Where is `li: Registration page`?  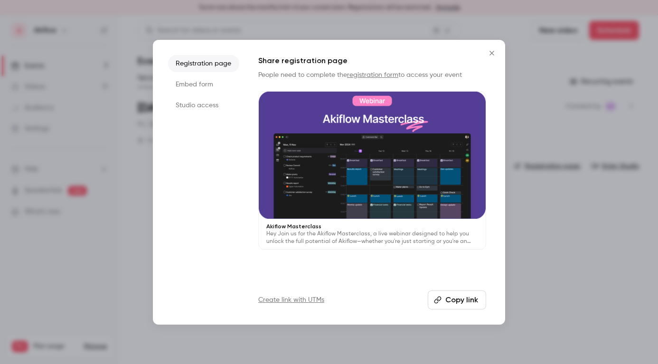 li: Registration page is located at coordinates (204, 64).